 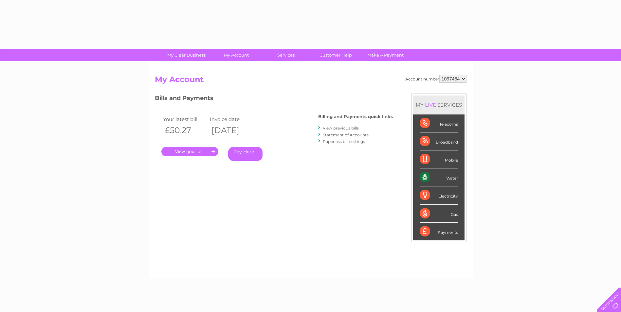 What do you see at coordinates (438, 214) in the screenshot?
I see `div: Gas` at bounding box center [438, 214].